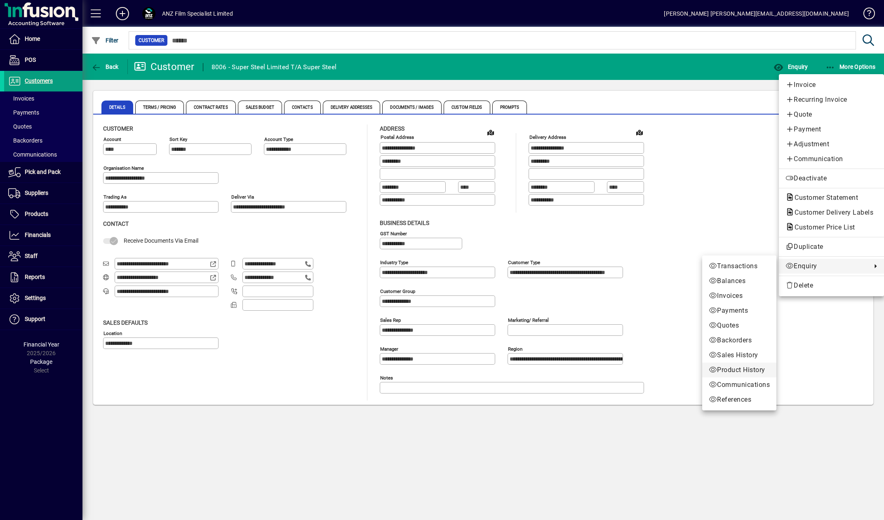  What do you see at coordinates (826, 266) in the screenshot?
I see `span: Enquiry` at bounding box center [826, 266].